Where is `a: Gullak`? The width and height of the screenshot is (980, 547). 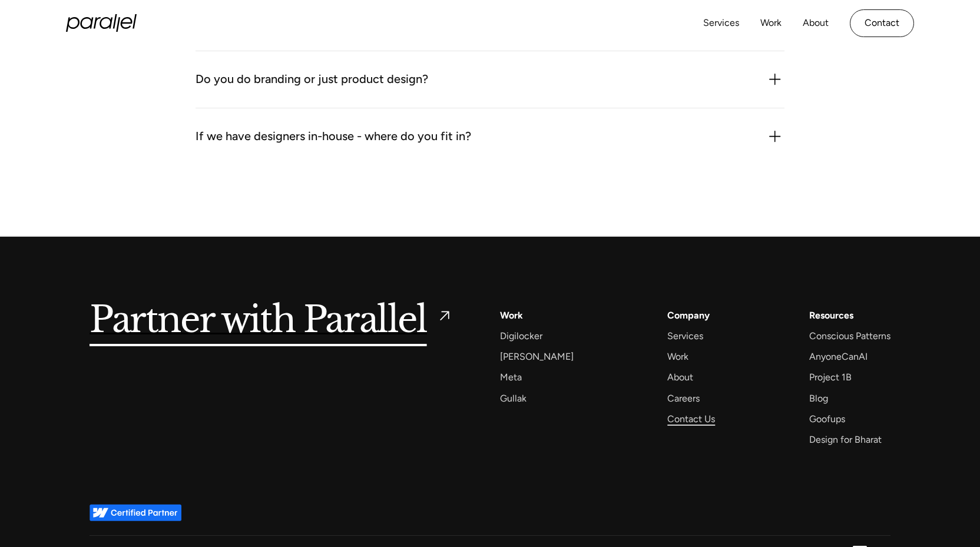 a: Gullak is located at coordinates (513, 398).